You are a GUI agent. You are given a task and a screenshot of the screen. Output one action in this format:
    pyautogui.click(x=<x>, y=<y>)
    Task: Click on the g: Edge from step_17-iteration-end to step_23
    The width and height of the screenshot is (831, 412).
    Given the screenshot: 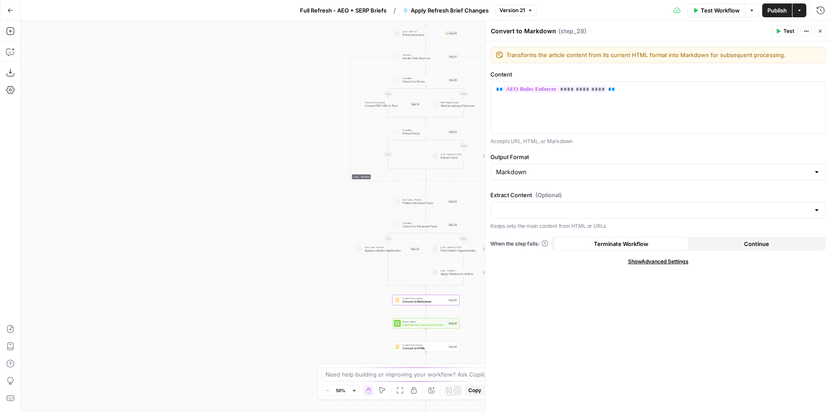 What is the action you would take?
    pyautogui.click(x=426, y=188)
    